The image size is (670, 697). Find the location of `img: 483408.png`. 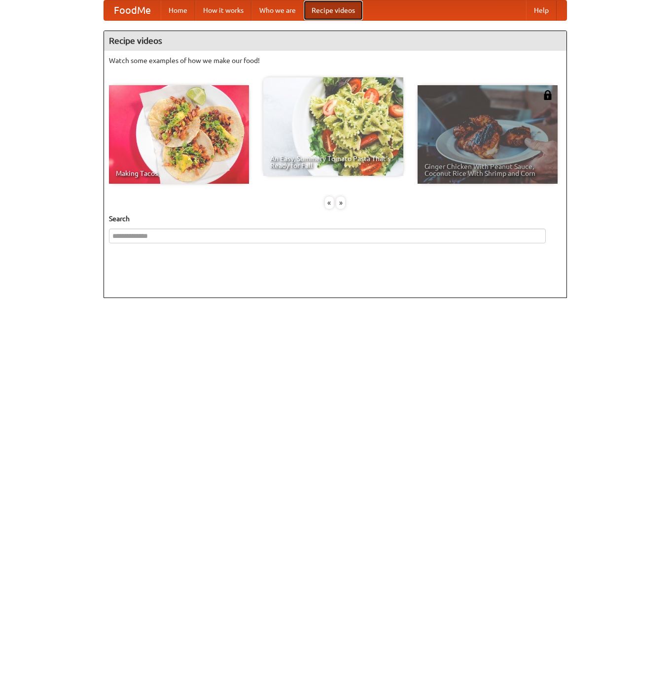

img: 483408.png is located at coordinates (547, 95).